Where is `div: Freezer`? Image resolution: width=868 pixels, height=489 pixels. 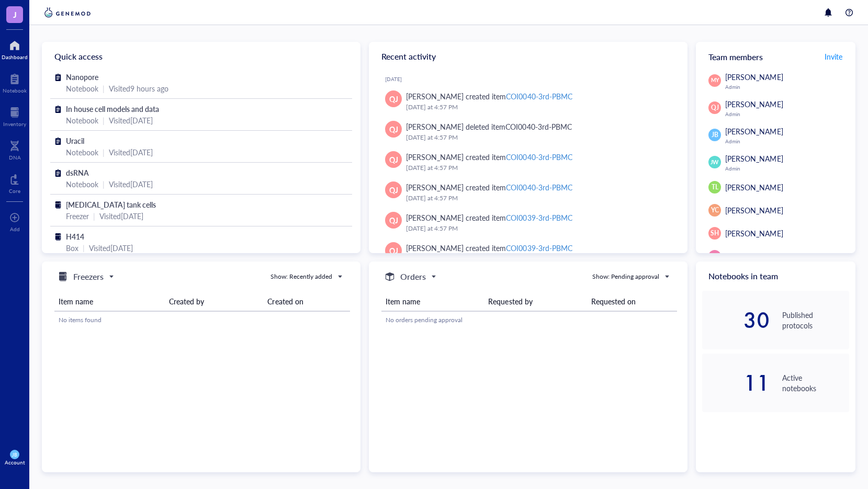
div: Freezer is located at coordinates (78, 216).